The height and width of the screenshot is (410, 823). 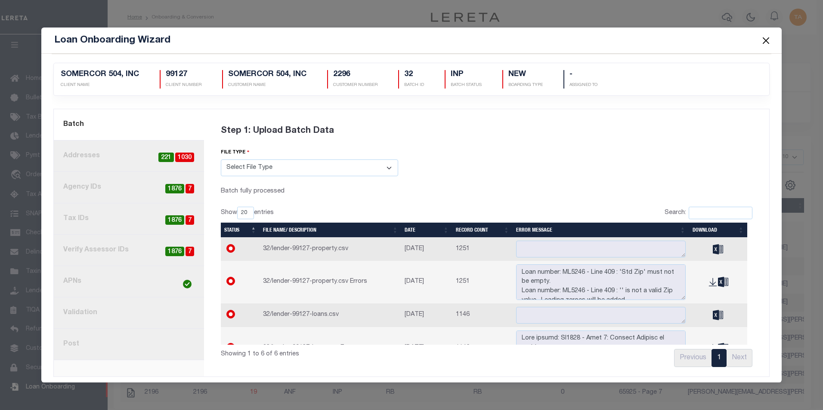 What do you see at coordinates (718, 230) in the screenshot?
I see `th: Download: activate to sort column ascending` at bounding box center [718, 230].